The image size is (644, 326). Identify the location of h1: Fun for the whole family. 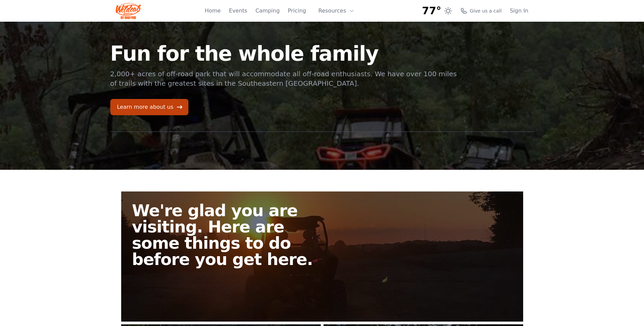
(284, 53).